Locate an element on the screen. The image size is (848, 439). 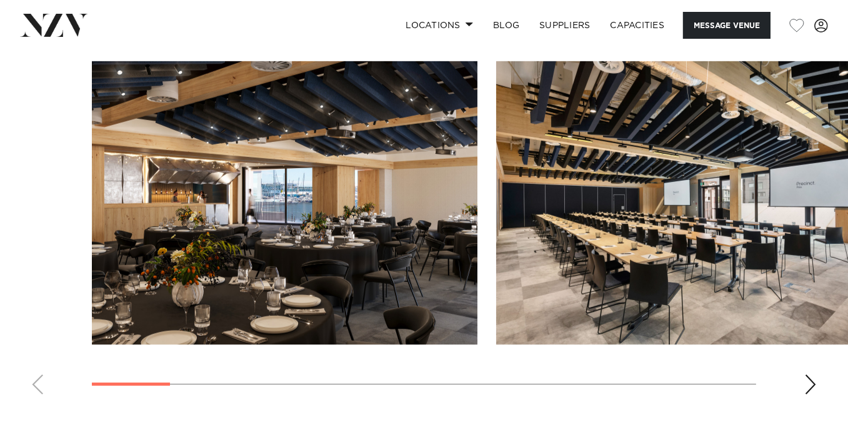
button: Message Venue is located at coordinates (727, 25).